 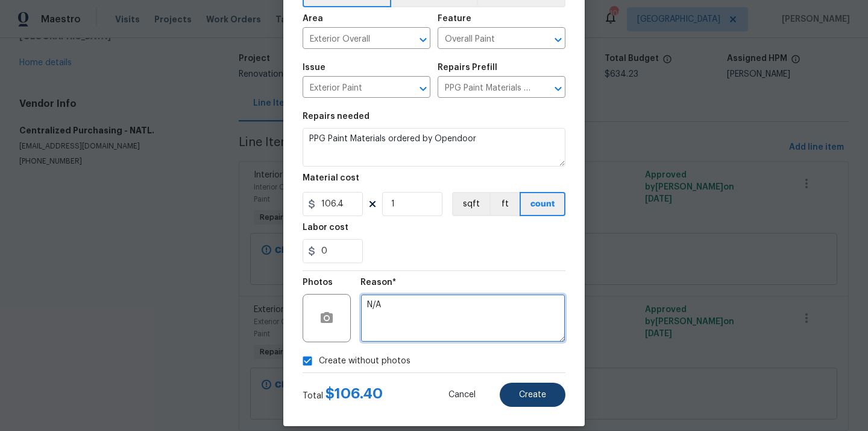 I want to click on h5: Feature, so click(x=455, y=19).